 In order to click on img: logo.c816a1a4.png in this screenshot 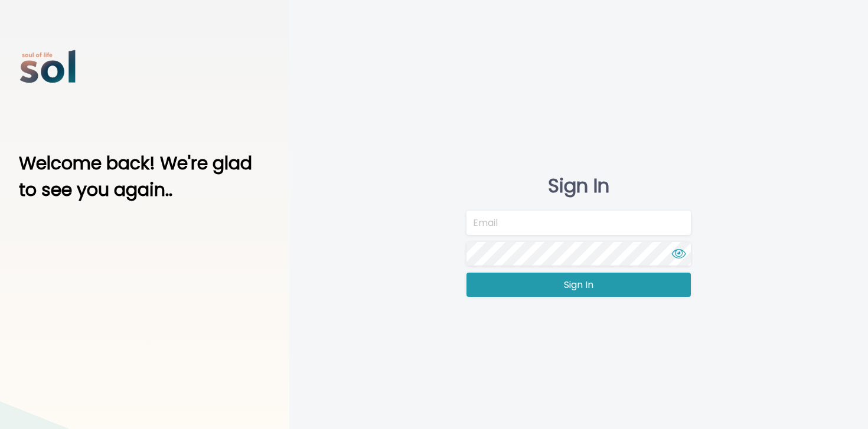, I will do `click(48, 67)`.